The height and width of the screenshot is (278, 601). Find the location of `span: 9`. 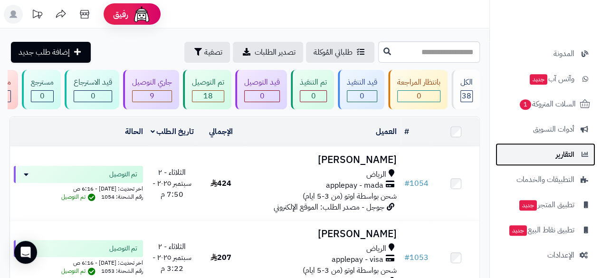

span: 9 is located at coordinates (152, 96).